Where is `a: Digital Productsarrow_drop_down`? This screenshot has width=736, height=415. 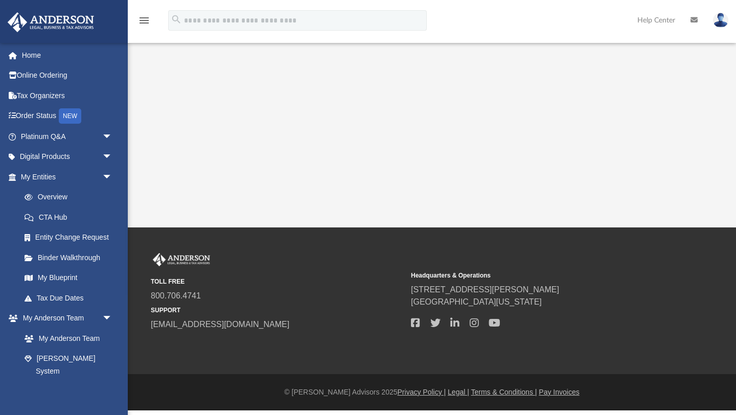 a: Digital Productsarrow_drop_down is located at coordinates (67, 157).